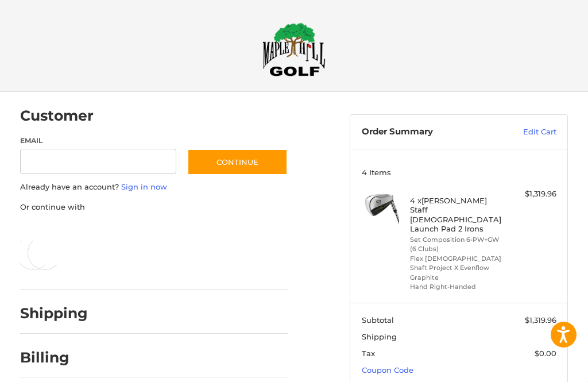 Image resolution: width=588 pixels, height=382 pixels. I want to click on li: Set Composition 6-PW+GW (6 Clubs), so click(457, 244).